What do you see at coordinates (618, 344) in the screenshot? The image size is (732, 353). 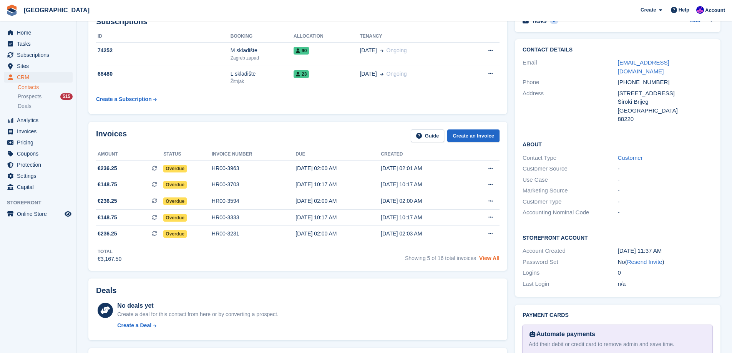 I see `div: Add their debit or credit card to remove admin and save time.` at bounding box center [618, 344].